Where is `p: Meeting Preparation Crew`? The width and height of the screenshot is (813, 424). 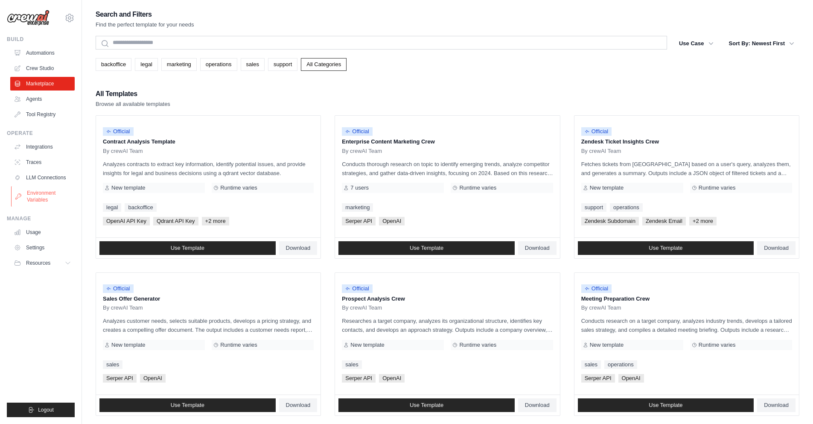 p: Meeting Preparation Crew is located at coordinates (687, 299).